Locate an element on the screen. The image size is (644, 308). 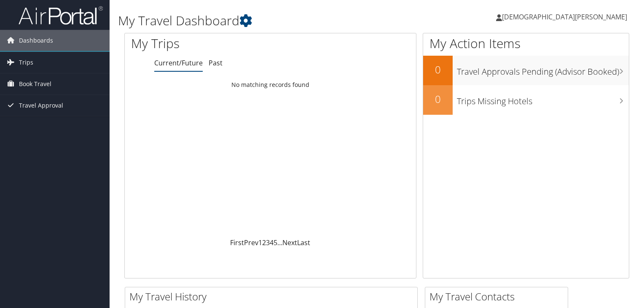
a: First is located at coordinates (237, 242).